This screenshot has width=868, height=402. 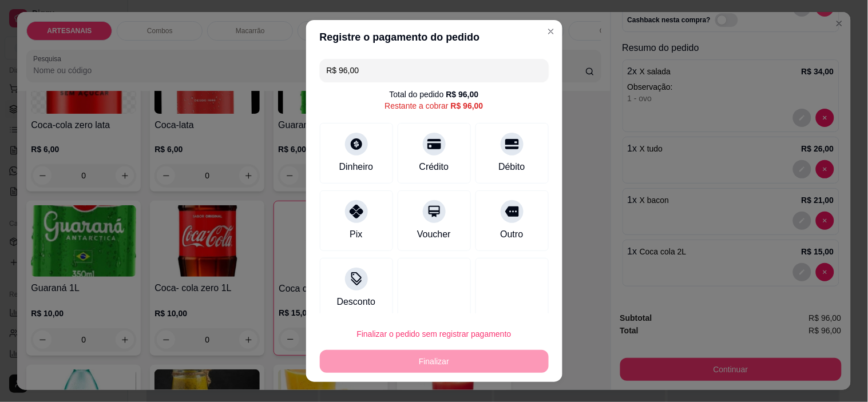 I want to click on header: Registre o pagamento do pedido, so click(x=434, y=38).